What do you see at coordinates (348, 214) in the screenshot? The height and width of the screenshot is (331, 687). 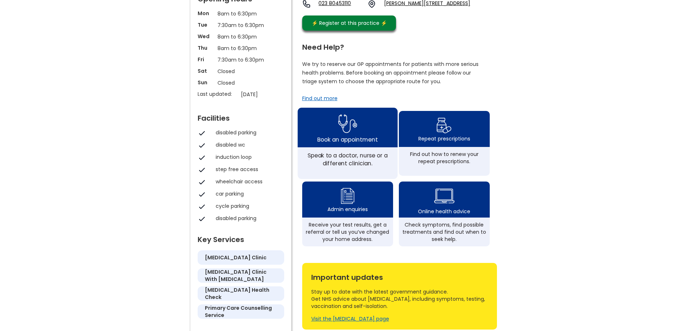 I see `a: admin enquiry iconAdmin enquiriesReceive your test results, get a referral or tell us you’ve chan...` at bounding box center [348, 214].